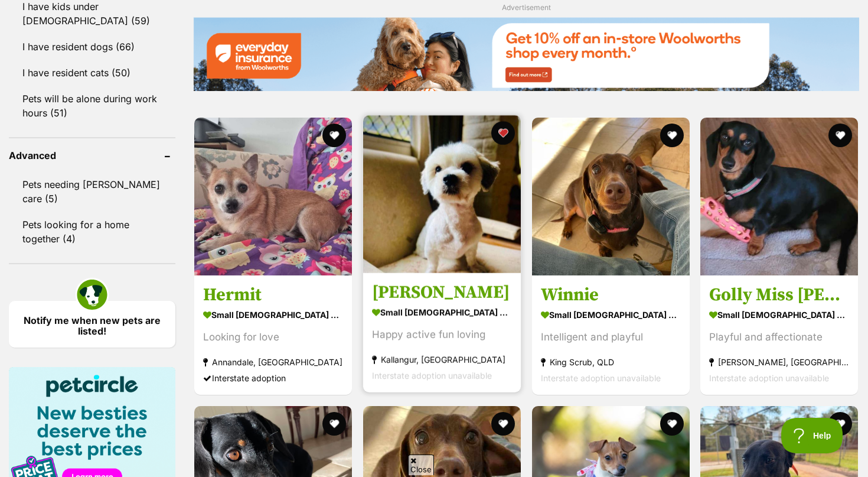 This screenshot has height=477, width=868. Describe the element at coordinates (92, 73) in the screenshot. I see `a: I have resident cats (50)` at that location.